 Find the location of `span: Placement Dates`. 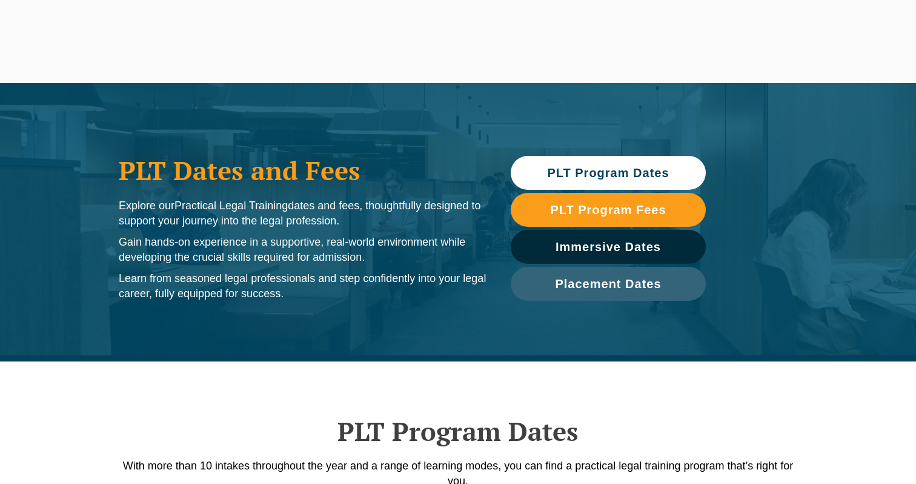

span: Placement Dates is located at coordinates (608, 284).